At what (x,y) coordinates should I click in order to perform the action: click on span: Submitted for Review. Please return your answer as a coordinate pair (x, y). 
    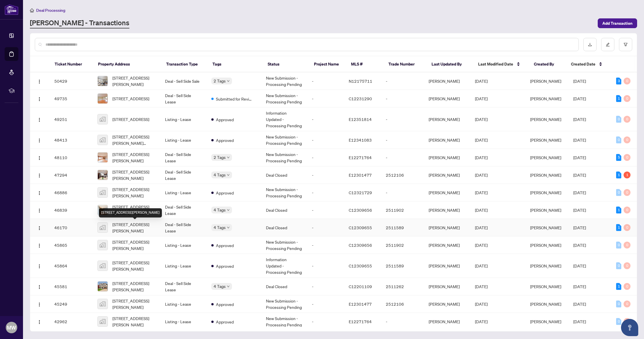
    Looking at the image, I should click on (234, 98).